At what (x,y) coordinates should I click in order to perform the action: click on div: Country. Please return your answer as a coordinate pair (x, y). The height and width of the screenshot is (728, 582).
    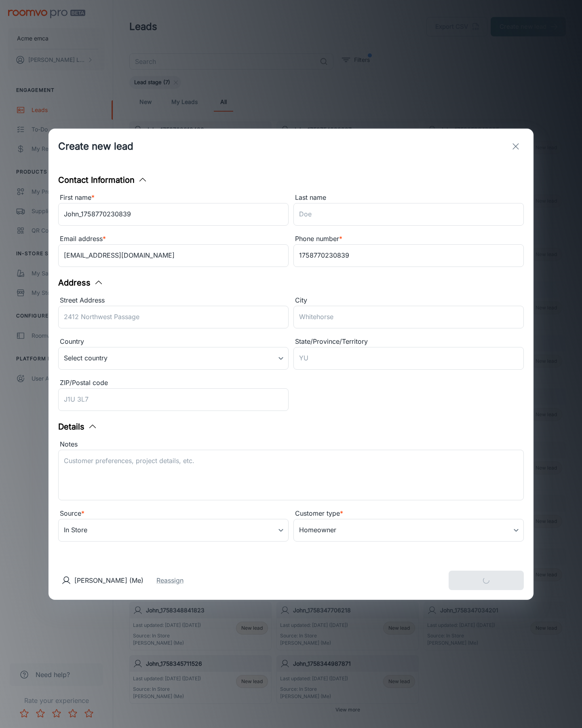
    Looking at the image, I should click on (173, 341).